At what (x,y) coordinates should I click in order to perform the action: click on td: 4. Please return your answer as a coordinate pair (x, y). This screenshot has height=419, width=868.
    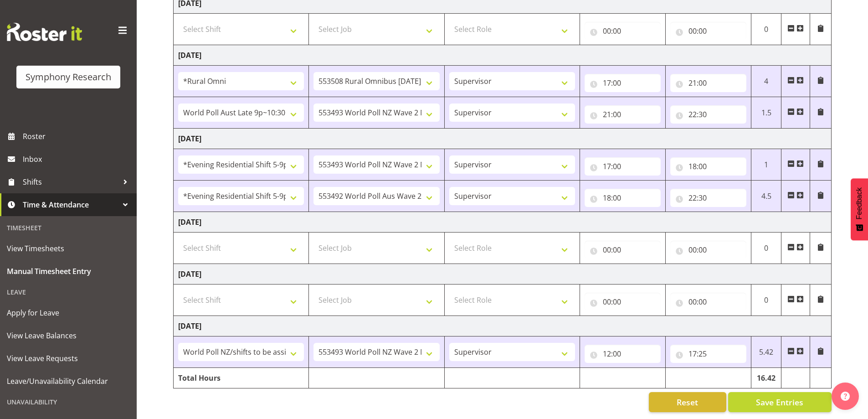
    Looking at the image, I should click on (766, 81).